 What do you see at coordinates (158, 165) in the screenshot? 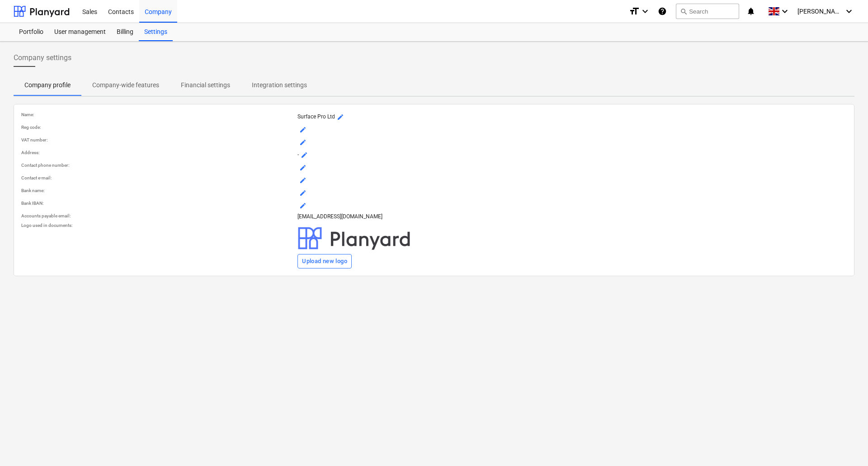
I see `p: Contact phone number :` at bounding box center [158, 165].